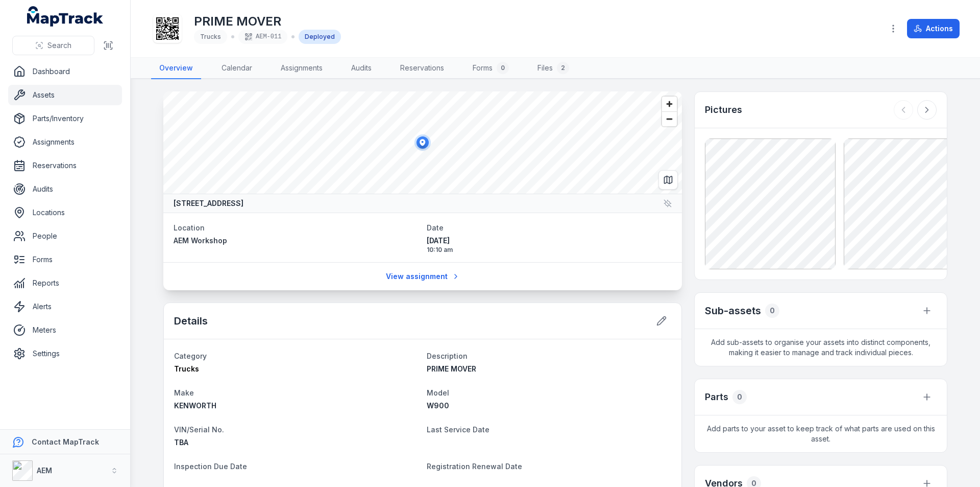  What do you see at coordinates (65, 236) in the screenshot?
I see `a: People` at bounding box center [65, 236].